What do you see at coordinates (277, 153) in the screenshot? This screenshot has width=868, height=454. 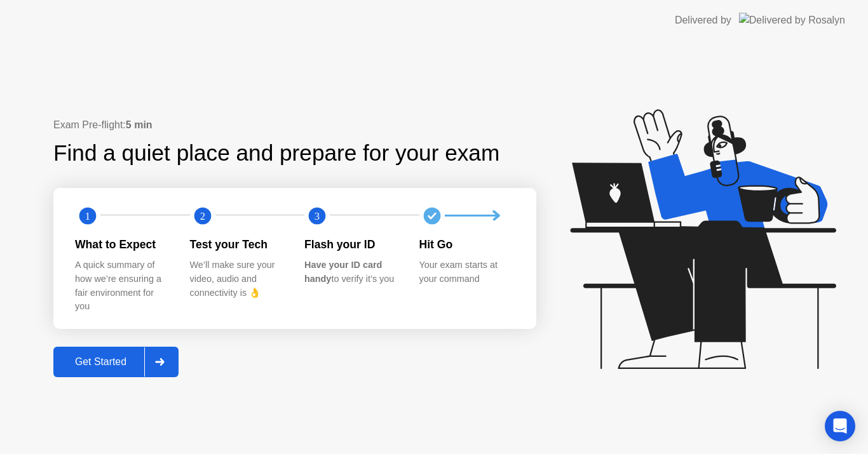 I see `div: Find a quiet place and prepare for your exam` at bounding box center [277, 153].